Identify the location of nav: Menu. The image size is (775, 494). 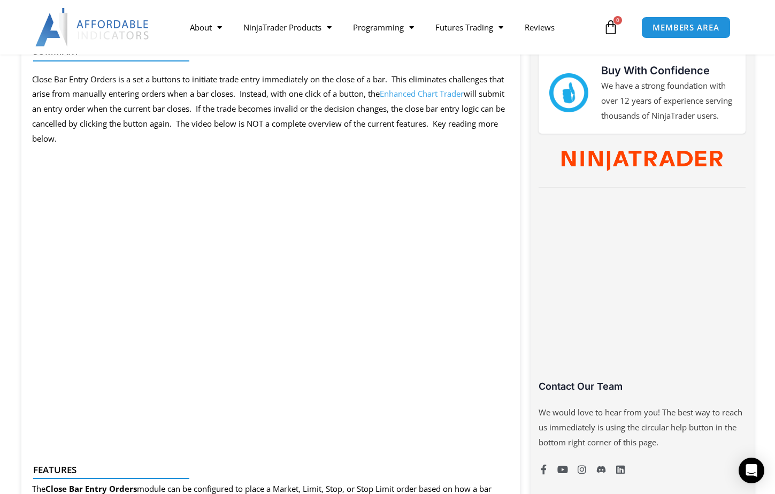
(390, 27).